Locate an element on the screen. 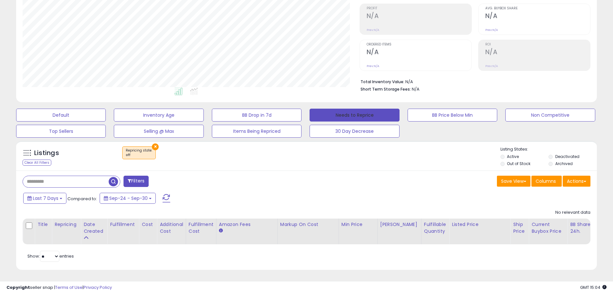 The height and width of the screenshot is (294, 613). div: BB Share 24h. is located at coordinates (582, 228).